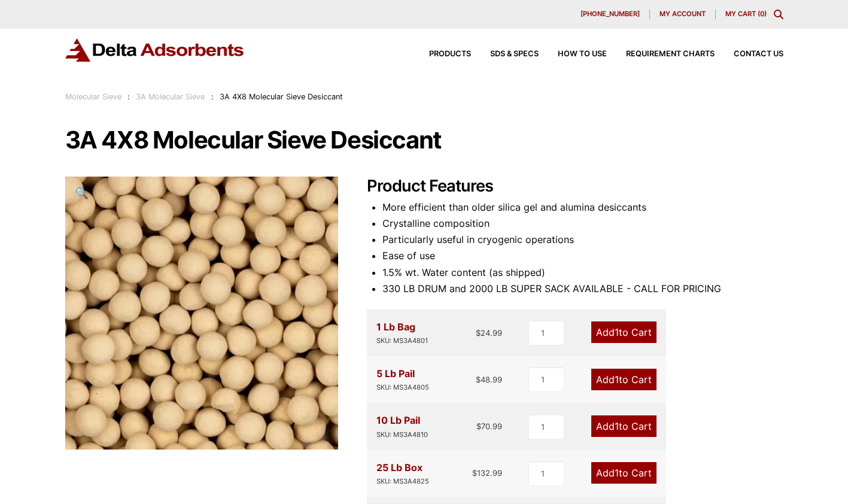 The height and width of the screenshot is (504, 848). What do you see at coordinates (583, 272) in the screenshot?
I see `li: 1.5% wt. Water content (as shipped)` at bounding box center [583, 272].